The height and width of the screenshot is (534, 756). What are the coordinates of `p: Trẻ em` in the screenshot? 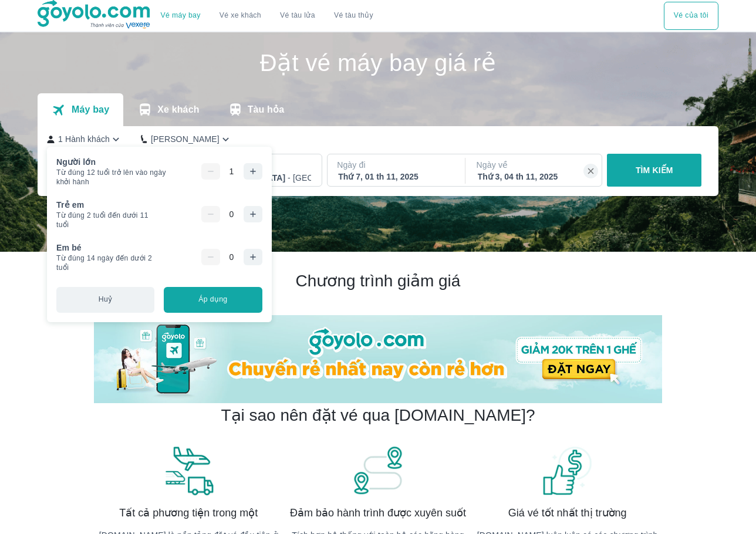 It's located at (69, 205).